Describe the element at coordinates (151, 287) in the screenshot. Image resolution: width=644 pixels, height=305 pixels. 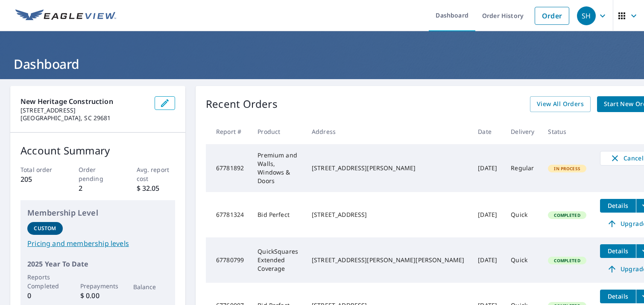
I see `p: Balance` at that location.